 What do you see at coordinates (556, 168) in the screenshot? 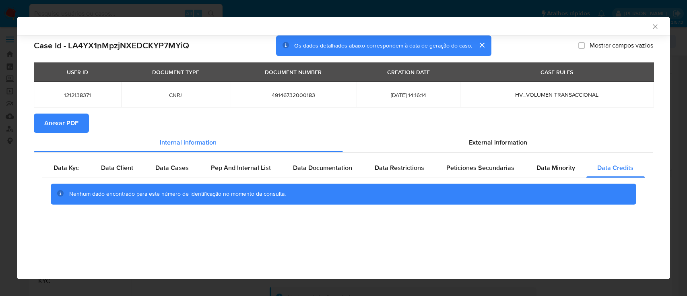
I see `span: Data Minority` at bounding box center [556, 168].